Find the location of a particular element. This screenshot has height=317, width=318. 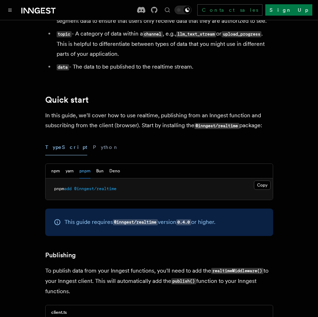

code: channel is located at coordinates (153, 34).